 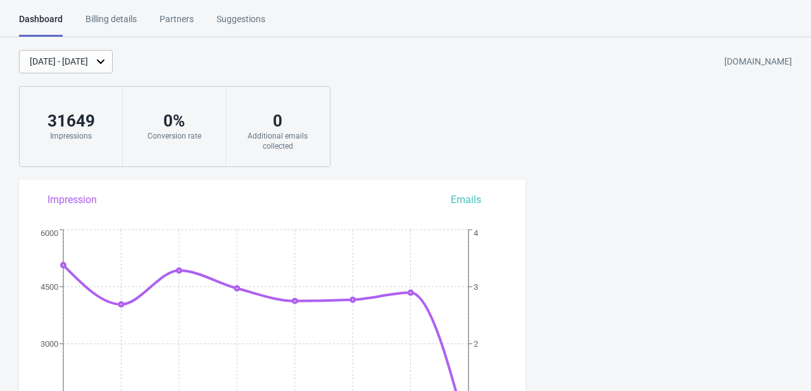 What do you see at coordinates (111, 23) in the screenshot?
I see `div: Billing details` at bounding box center [111, 23].